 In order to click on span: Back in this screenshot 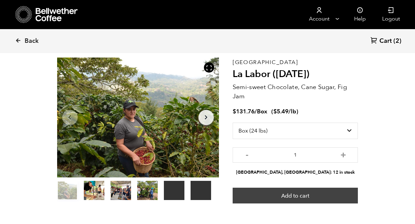, I will do `click(32, 41)`.